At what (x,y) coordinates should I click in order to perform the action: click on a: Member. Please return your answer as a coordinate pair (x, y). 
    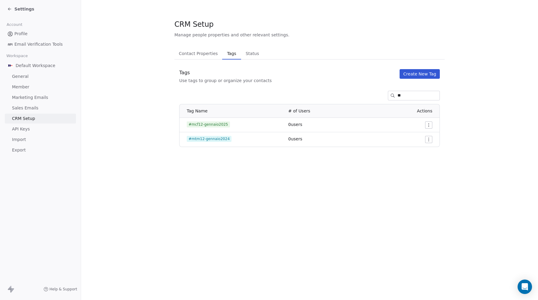
    Looking at the image, I should click on (40, 87).